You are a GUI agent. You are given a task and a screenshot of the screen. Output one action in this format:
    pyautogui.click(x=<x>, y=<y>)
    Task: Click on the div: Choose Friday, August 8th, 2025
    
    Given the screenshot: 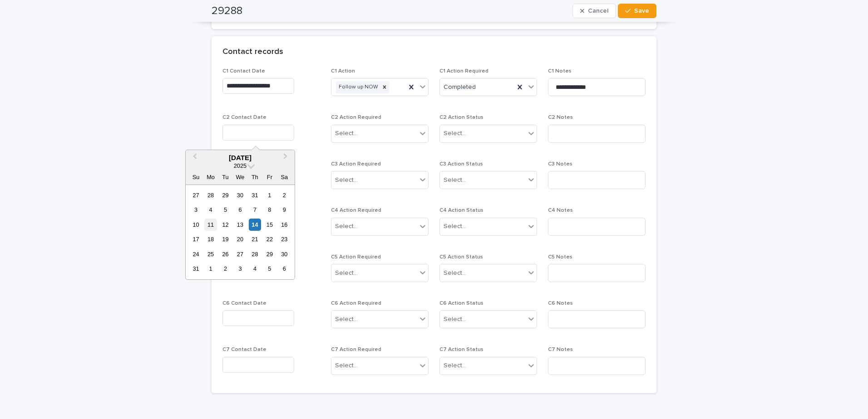 What is the action you would take?
    pyautogui.click(x=270, y=210)
    